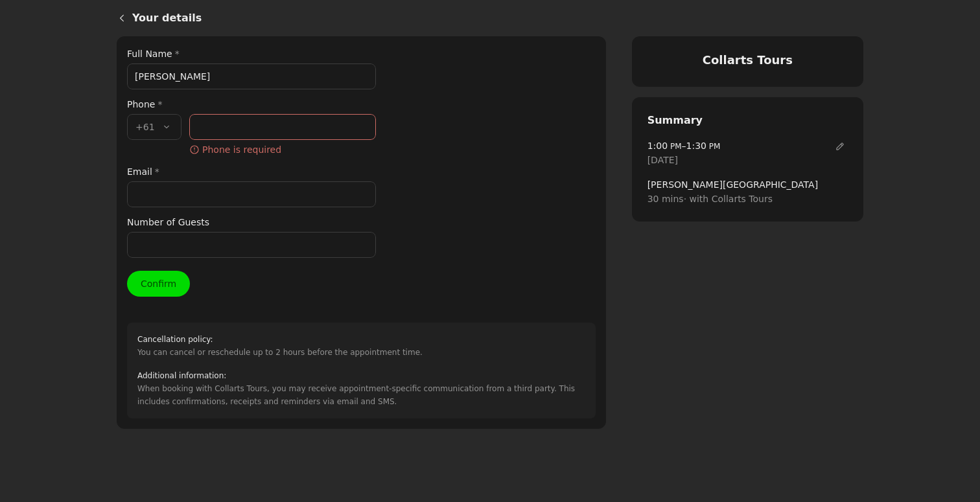 This screenshot has width=980, height=502. What do you see at coordinates (280, 346) in the screenshot?
I see `div: You can cancel or reschedule up to 2 hours before the appointment time.` at bounding box center [280, 346].